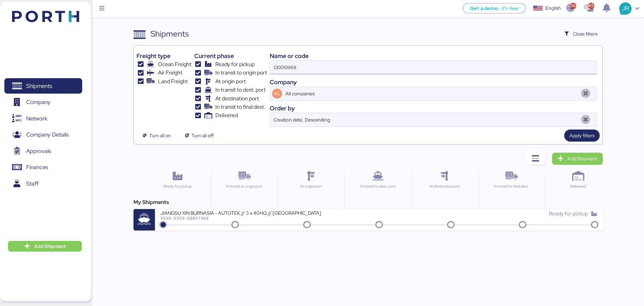 This screenshot has height=306, width=644. What do you see at coordinates (43, 118) in the screenshot?
I see `a: Network` at bounding box center [43, 118].